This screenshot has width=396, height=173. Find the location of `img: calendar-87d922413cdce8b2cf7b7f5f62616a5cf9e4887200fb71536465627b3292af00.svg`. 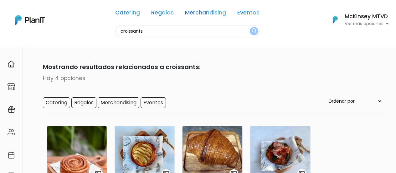

img: calendar-87d922413cdce8b2cf7b7f5f62616a5cf9e4887200fb71536465627b3292af00.svg is located at coordinates (11, 155).